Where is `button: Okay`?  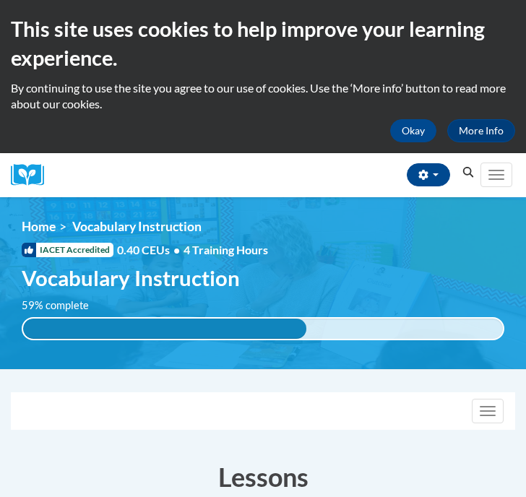
button: Okay is located at coordinates (413, 131).